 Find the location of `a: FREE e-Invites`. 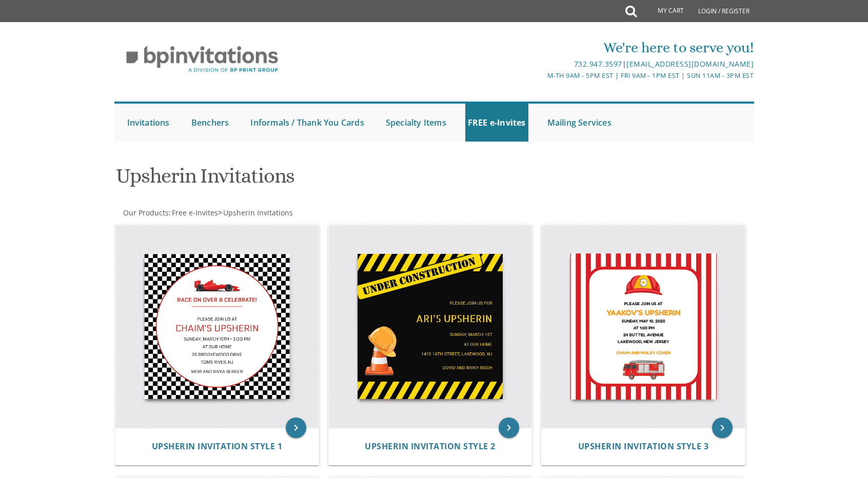

a: FREE e-Invites is located at coordinates (496, 123).